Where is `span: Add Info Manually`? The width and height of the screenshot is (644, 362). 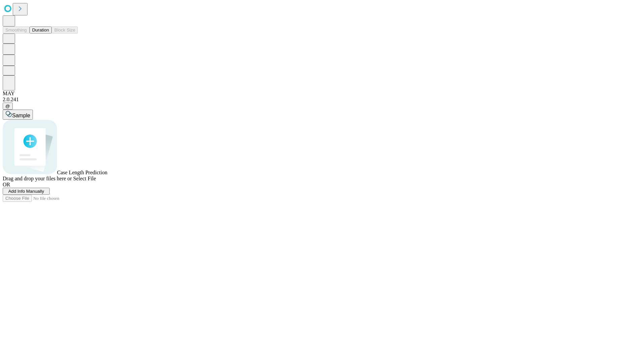 span: Add Info Manually is located at coordinates (26, 191).